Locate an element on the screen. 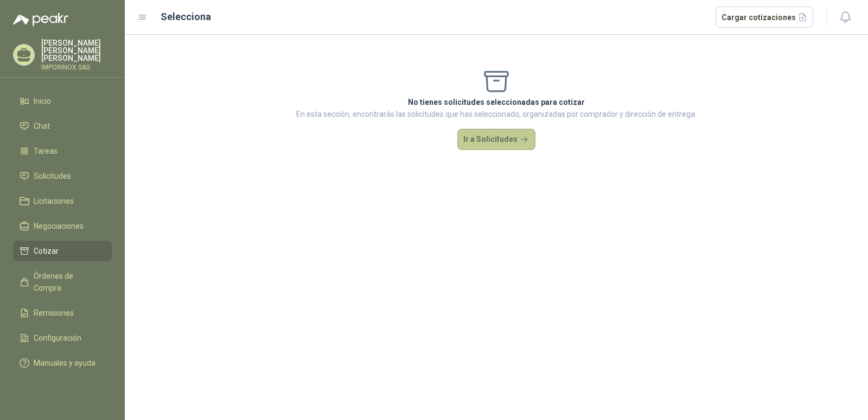 The width and height of the screenshot is (868, 420). span: Tareas is located at coordinates (45, 151).